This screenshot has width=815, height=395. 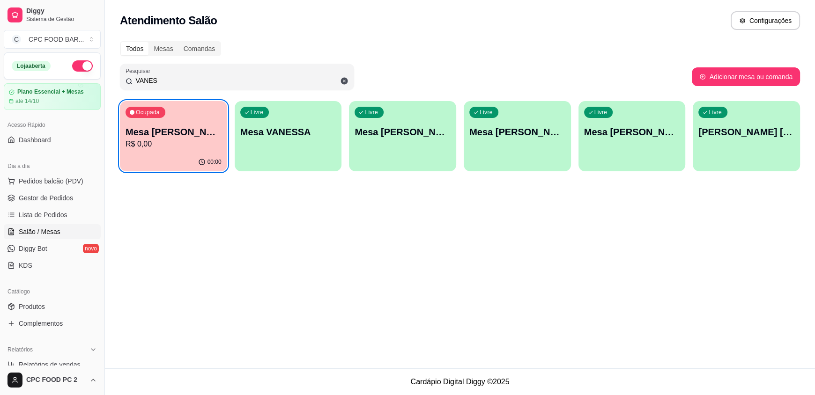 I want to click on span: CPC FOOD PC 2, so click(x=56, y=380).